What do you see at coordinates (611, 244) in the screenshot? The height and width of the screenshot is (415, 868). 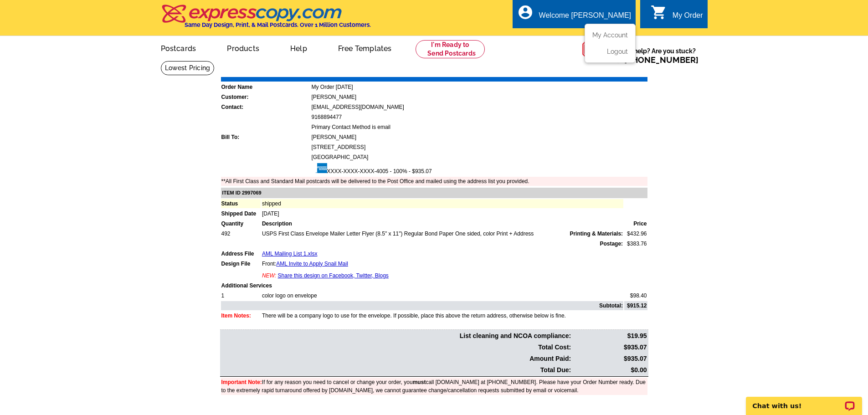 I see `strong: Postage:` at bounding box center [611, 244].